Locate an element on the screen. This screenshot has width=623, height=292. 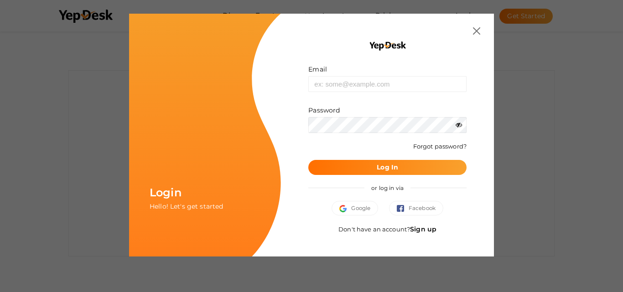
b: Log In is located at coordinates (387, 167).